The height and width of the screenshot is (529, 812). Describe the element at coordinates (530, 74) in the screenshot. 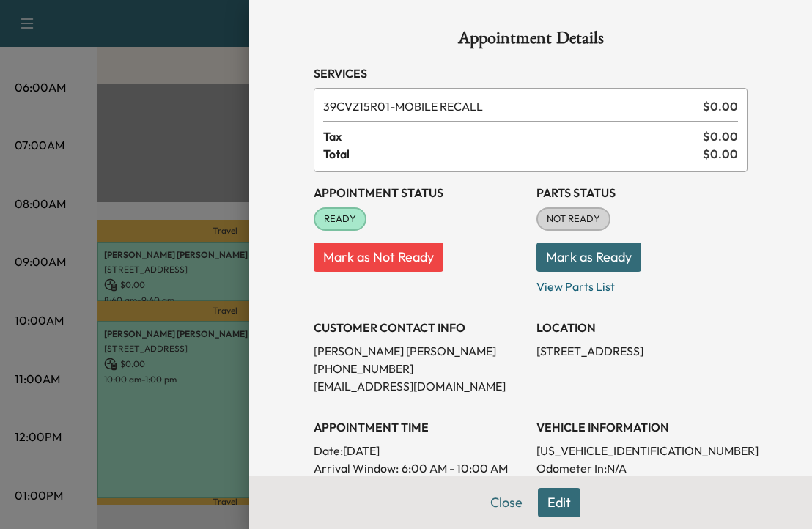

I see `h3: Services` at that location.